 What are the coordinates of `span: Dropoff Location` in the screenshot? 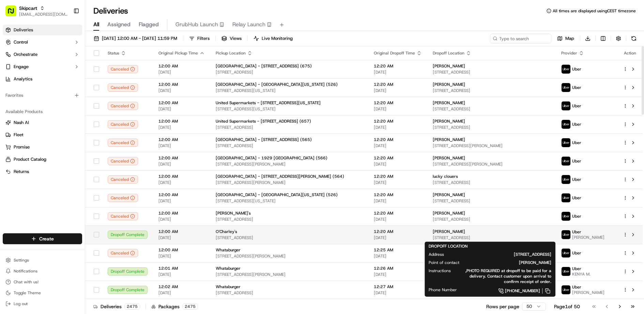 It's located at (448, 53).